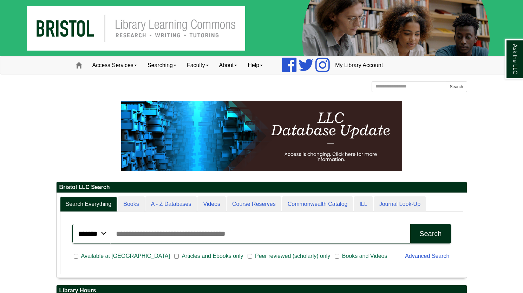 The height and width of the screenshot is (293, 523). Describe the element at coordinates (262, 136) in the screenshot. I see `img: HTML tutorial` at that location.